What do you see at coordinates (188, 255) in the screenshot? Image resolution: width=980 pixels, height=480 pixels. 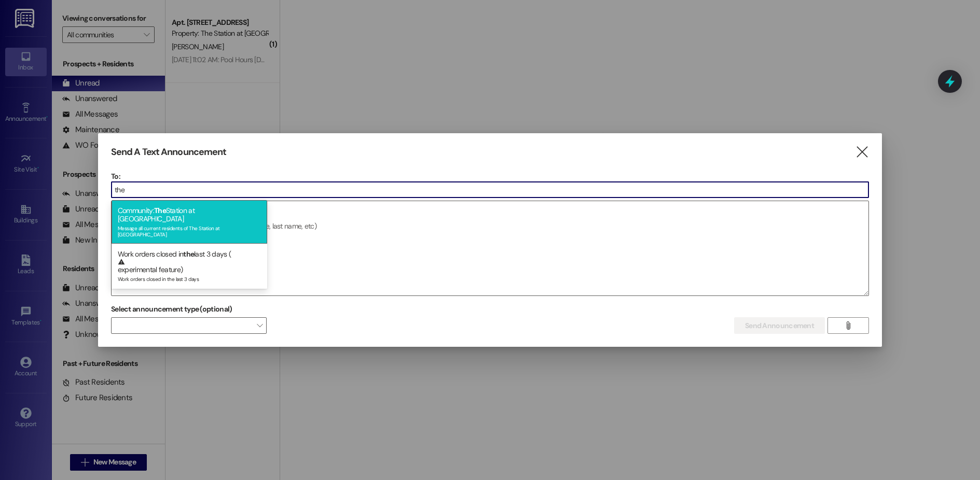 I see `span: the` at bounding box center [188, 255].